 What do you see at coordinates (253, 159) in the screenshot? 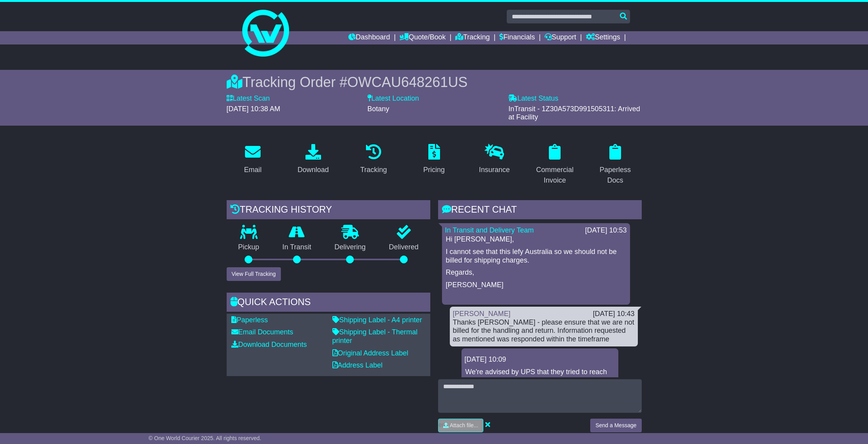
I see `a: Email` at bounding box center [253, 159].